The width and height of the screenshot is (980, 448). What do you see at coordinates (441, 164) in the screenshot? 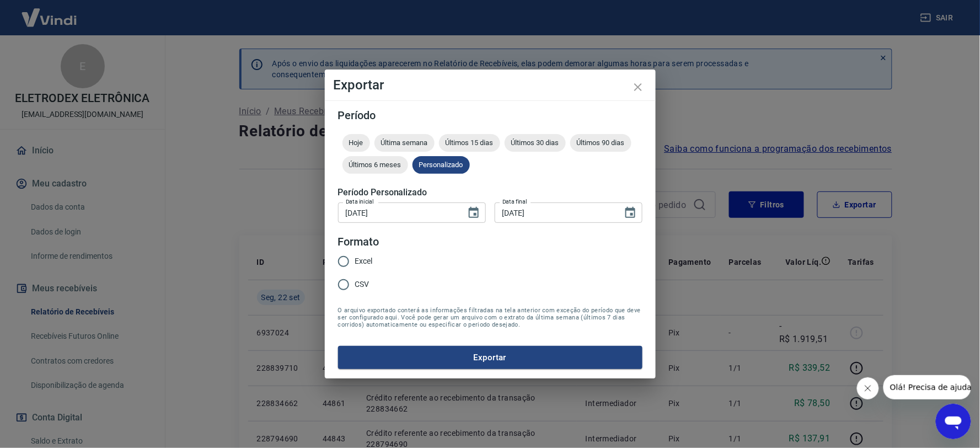
I see `span: Personalizado` at bounding box center [441, 164].